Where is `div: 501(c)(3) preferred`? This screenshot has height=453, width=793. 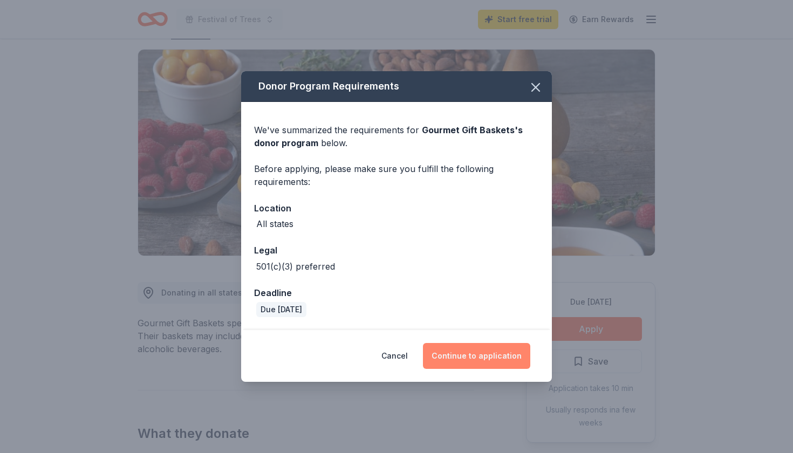
div: 501(c)(3) preferred is located at coordinates (296, 266).